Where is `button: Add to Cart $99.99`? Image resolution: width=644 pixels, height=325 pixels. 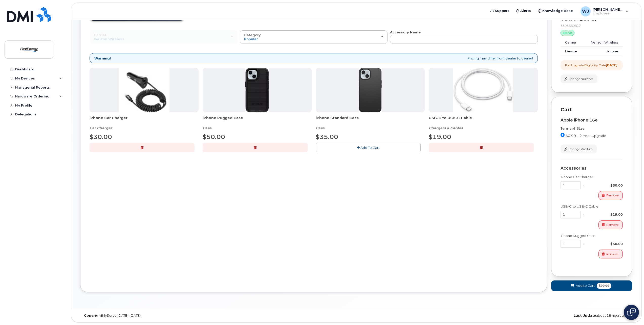 button: Add to Cart $99.99 is located at coordinates (592, 286).